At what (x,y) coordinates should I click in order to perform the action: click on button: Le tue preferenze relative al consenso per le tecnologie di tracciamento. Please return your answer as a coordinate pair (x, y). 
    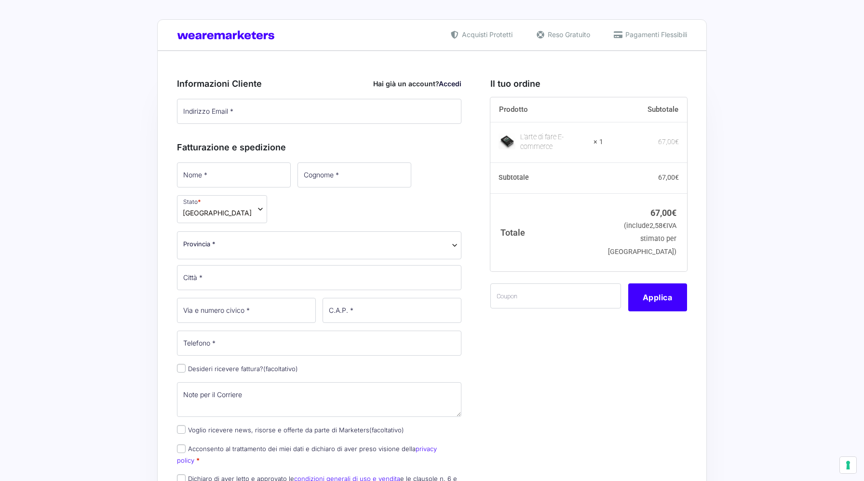
    Looking at the image, I should click on (848, 465).